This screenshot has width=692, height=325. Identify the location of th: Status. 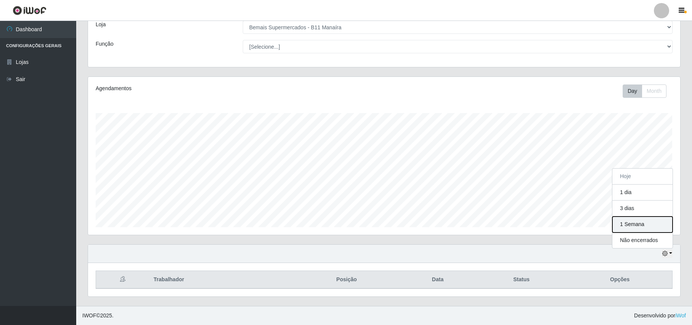
(521, 280).